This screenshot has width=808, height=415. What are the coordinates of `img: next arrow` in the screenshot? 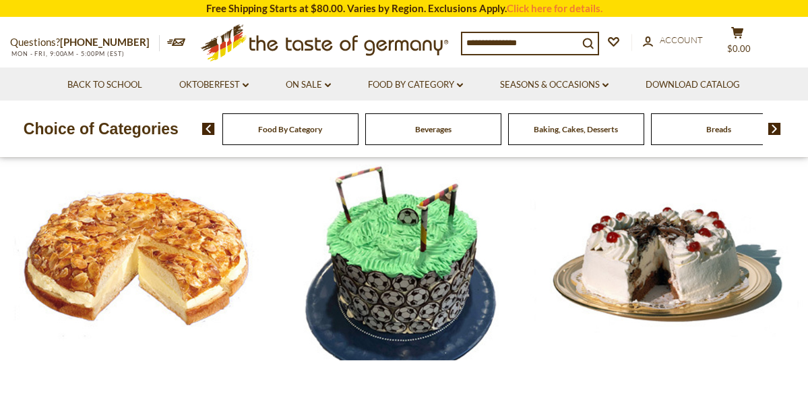 It's located at (774, 129).